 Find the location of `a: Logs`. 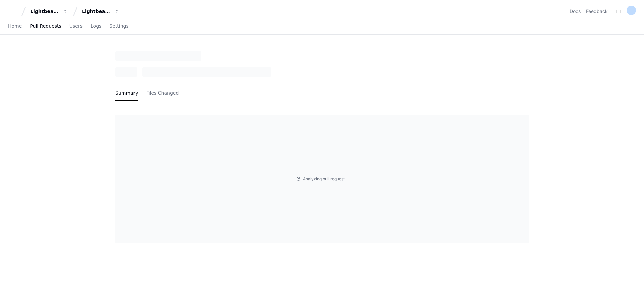

a: Logs is located at coordinates (96, 27).